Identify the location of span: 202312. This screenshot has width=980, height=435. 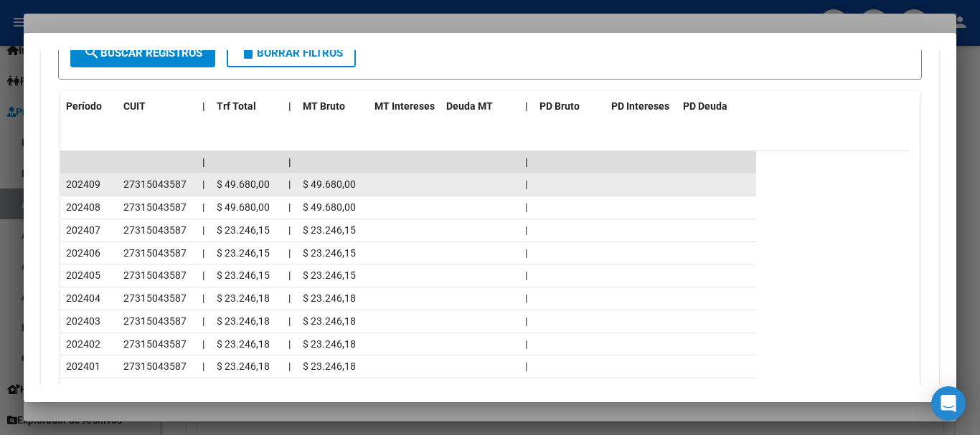
(83, 389).